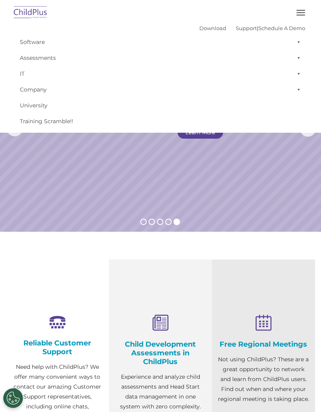 Image resolution: width=321 pixels, height=412 pixels. Describe the element at coordinates (246, 28) in the screenshot. I see `a: Support` at that location.